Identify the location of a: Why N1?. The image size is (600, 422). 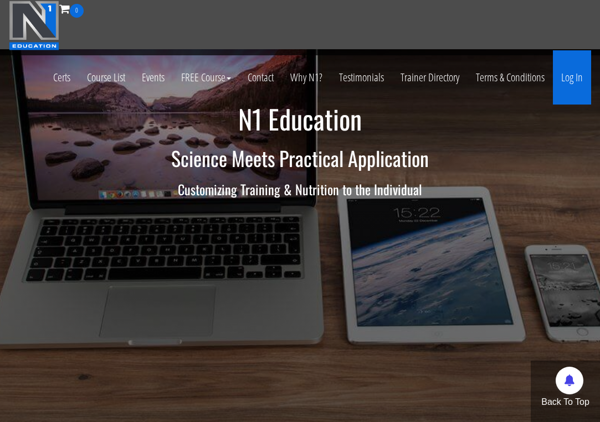
(306, 78).